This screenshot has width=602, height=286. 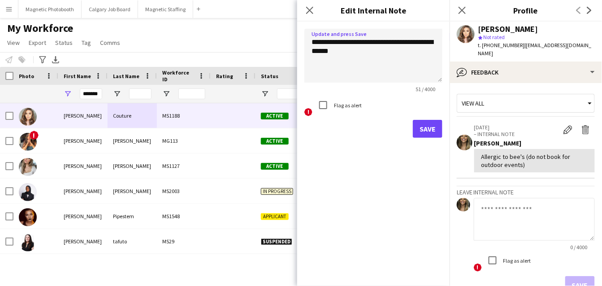 What do you see at coordinates (277, 191) in the screenshot?
I see `span: In progress` at bounding box center [277, 191].